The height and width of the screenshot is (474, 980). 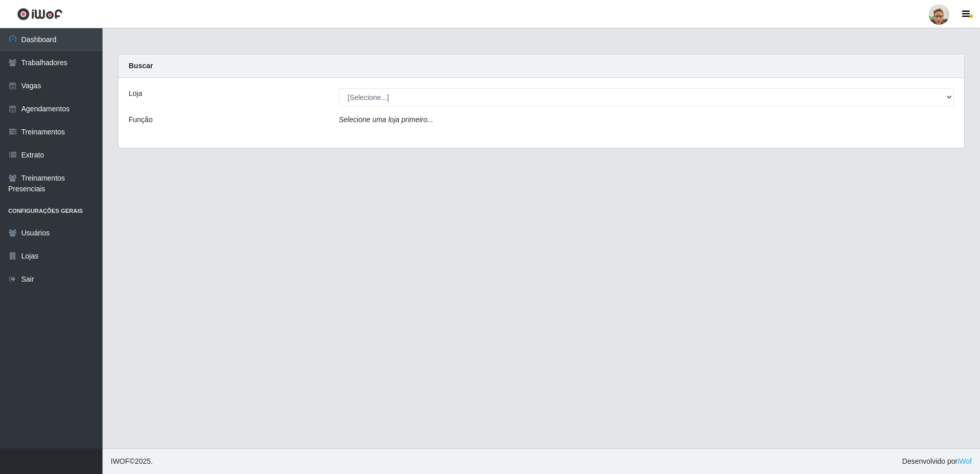 What do you see at coordinates (386, 119) in the screenshot?
I see `i: Selecione uma loja primeiro...` at bounding box center [386, 119].